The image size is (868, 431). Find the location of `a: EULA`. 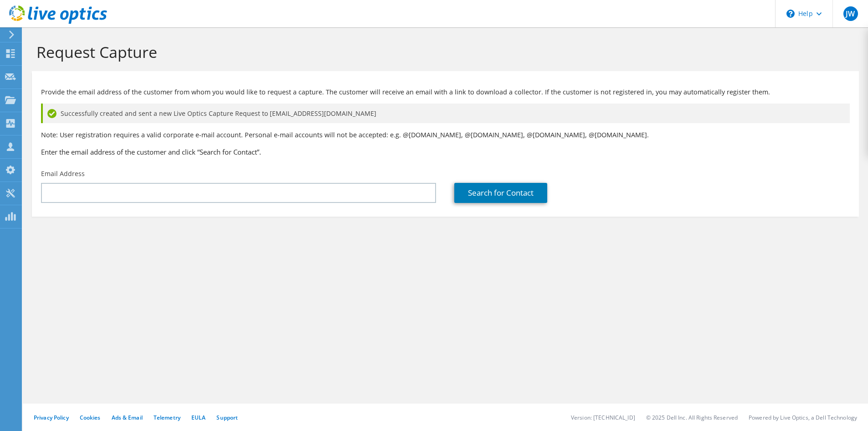

a: EULA is located at coordinates (199, 417).